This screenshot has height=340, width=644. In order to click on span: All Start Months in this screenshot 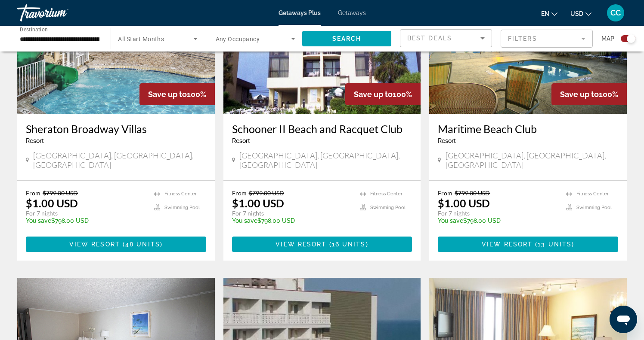, I will do `click(141, 39)`.